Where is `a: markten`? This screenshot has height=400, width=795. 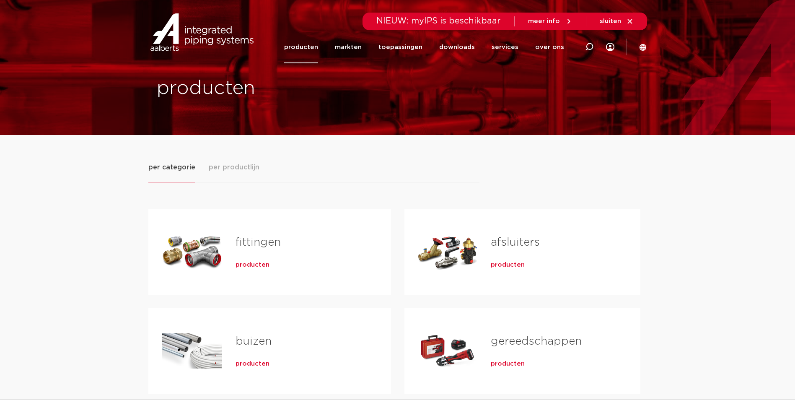 a: markten is located at coordinates (348, 47).